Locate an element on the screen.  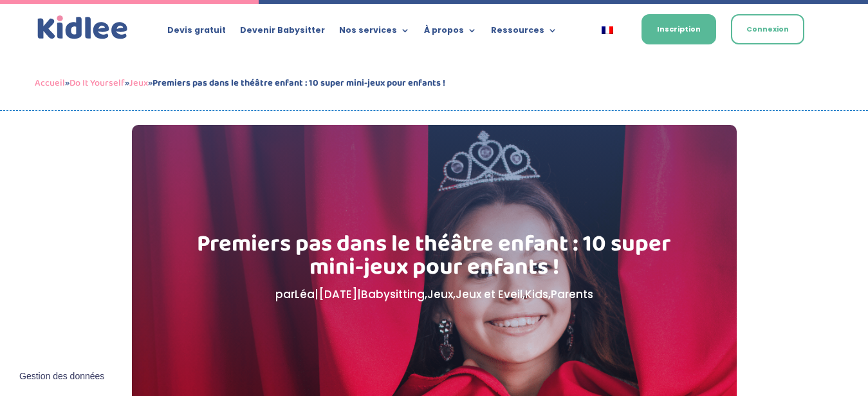
a: Kids is located at coordinates (537, 294).